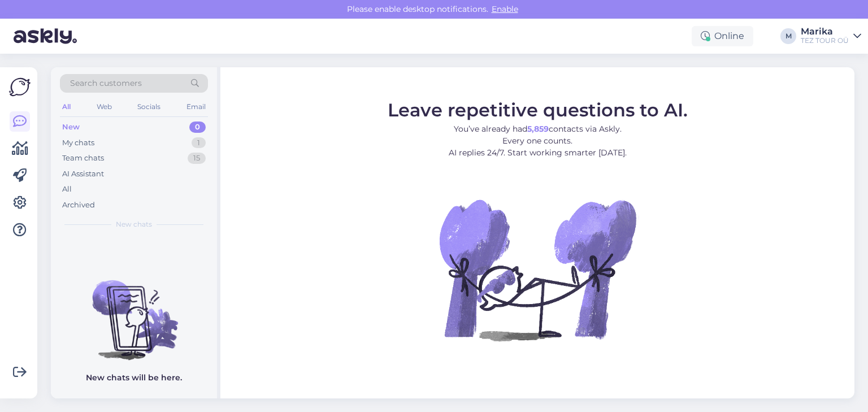 The image size is (868, 412). What do you see at coordinates (196, 107) in the screenshot?
I see `div: Email` at bounding box center [196, 107].